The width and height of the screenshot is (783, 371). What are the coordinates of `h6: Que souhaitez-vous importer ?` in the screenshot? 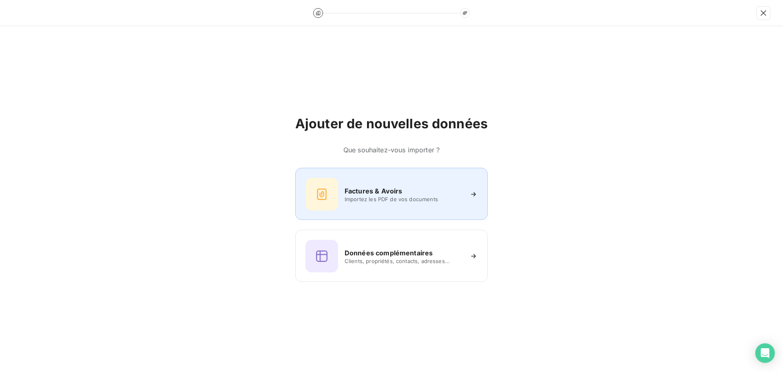 It's located at (391, 150).